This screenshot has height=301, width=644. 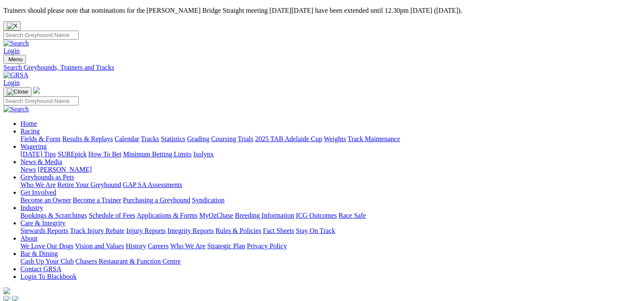 What do you see at coordinates (12, 26) in the screenshot?
I see `button: Close` at bounding box center [12, 26].